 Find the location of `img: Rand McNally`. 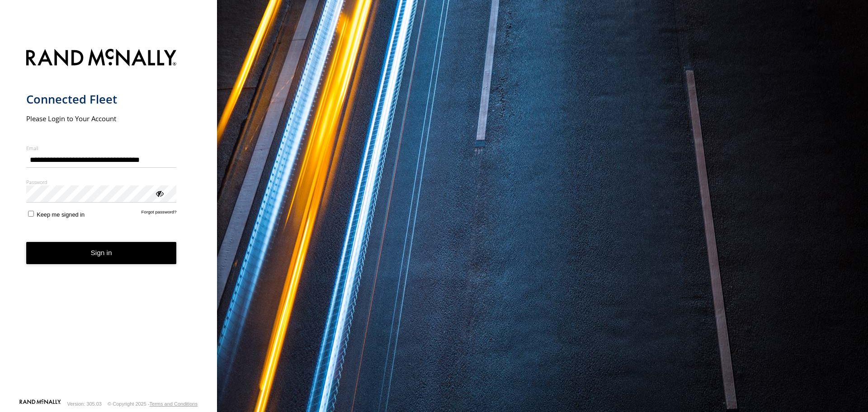

img: Rand McNally is located at coordinates (102, 58).